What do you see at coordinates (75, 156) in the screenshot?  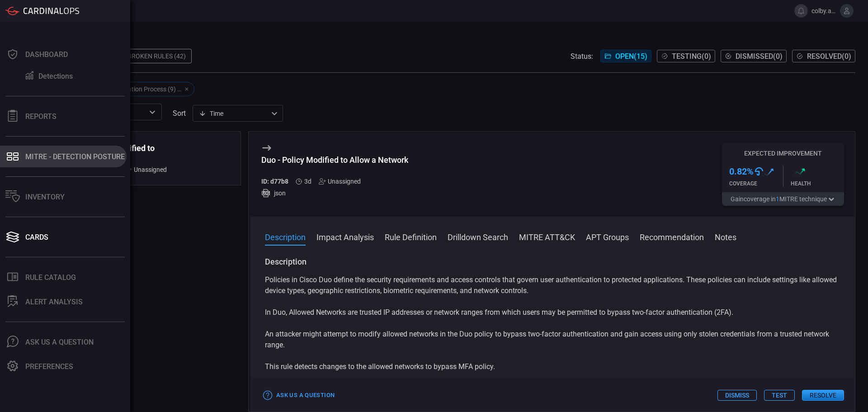 I see `div: MITRE - Detection Posture` at bounding box center [75, 156].